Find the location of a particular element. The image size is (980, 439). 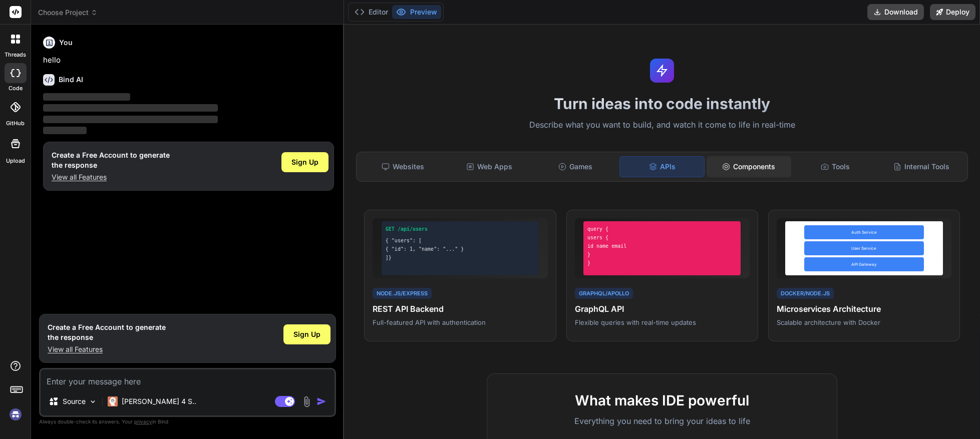

span: Choose Project is located at coordinates (68, 12).